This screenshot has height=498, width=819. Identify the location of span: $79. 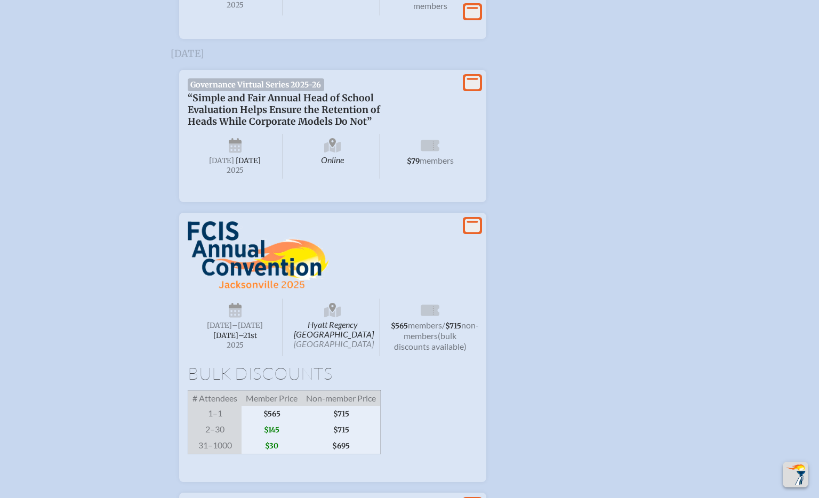
(413, 161).